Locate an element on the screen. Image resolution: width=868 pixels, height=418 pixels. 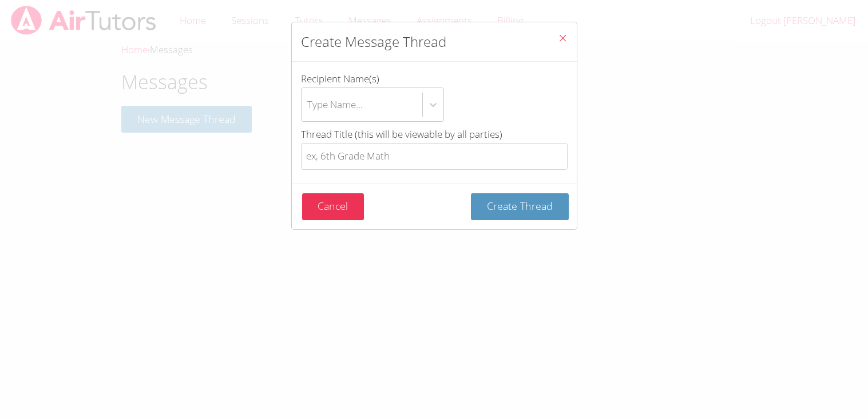
span: Recipient Name(s) is located at coordinates (340, 78).